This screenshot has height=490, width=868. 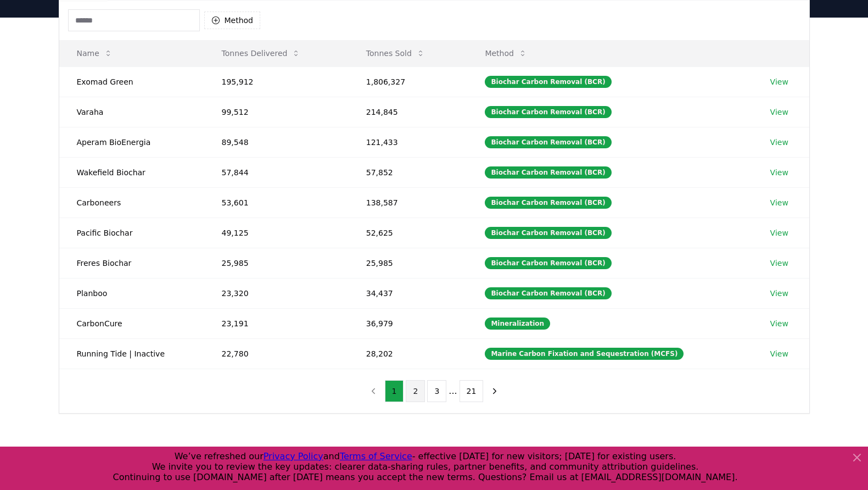 I want to click on button: next page, so click(x=494, y=391).